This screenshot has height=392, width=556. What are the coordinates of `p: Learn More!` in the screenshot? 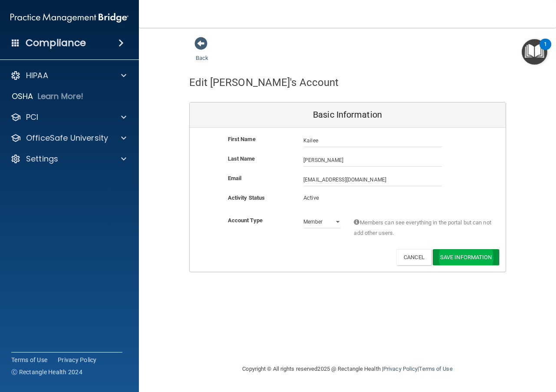 It's located at (61, 96).